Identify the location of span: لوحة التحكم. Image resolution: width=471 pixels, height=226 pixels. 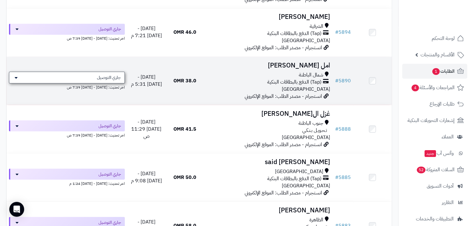
(444, 38).